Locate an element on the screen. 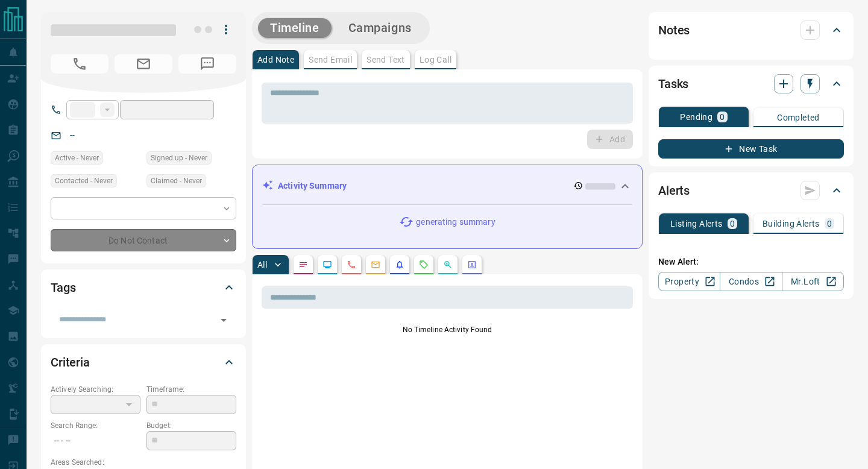 The height and width of the screenshot is (469, 868). button: Timeline is located at coordinates (295, 28).